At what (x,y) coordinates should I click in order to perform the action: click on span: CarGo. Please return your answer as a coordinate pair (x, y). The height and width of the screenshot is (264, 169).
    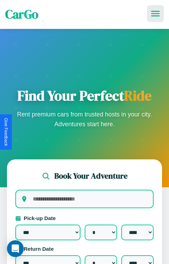
    Looking at the image, I should click on (22, 14).